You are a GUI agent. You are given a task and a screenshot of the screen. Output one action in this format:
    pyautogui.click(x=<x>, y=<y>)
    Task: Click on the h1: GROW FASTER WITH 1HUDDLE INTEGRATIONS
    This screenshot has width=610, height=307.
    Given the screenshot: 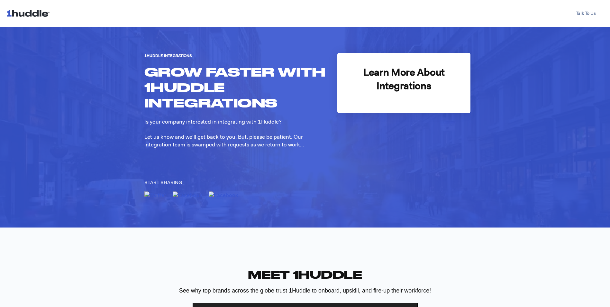 What is the action you would take?
    pyautogui.click(x=236, y=87)
    